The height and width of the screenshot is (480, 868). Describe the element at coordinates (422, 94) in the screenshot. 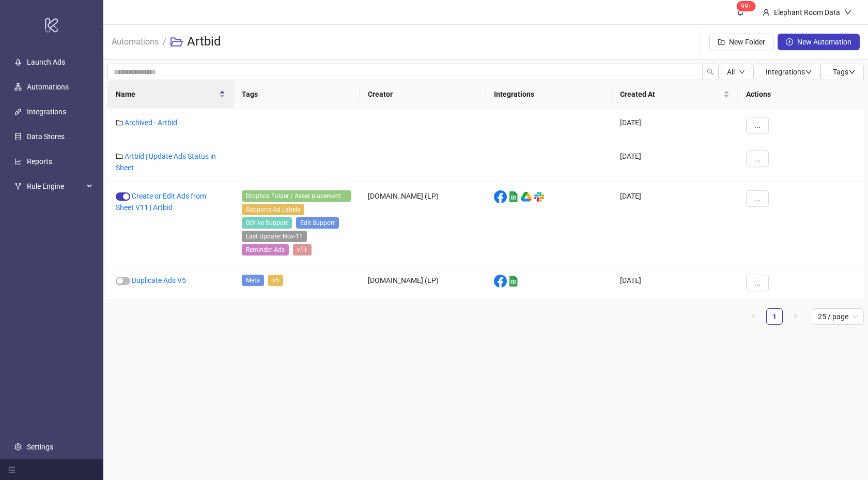

I see `th: Creator` at that location.